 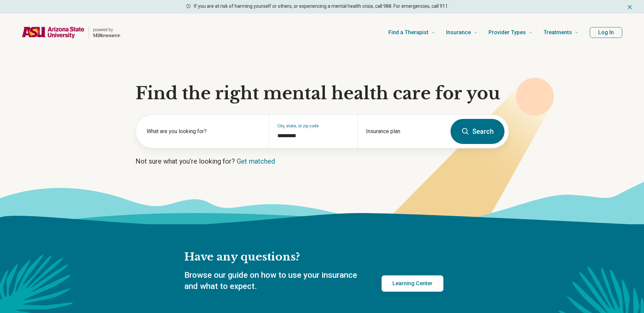 I want to click on a: Get matched, so click(x=256, y=162).